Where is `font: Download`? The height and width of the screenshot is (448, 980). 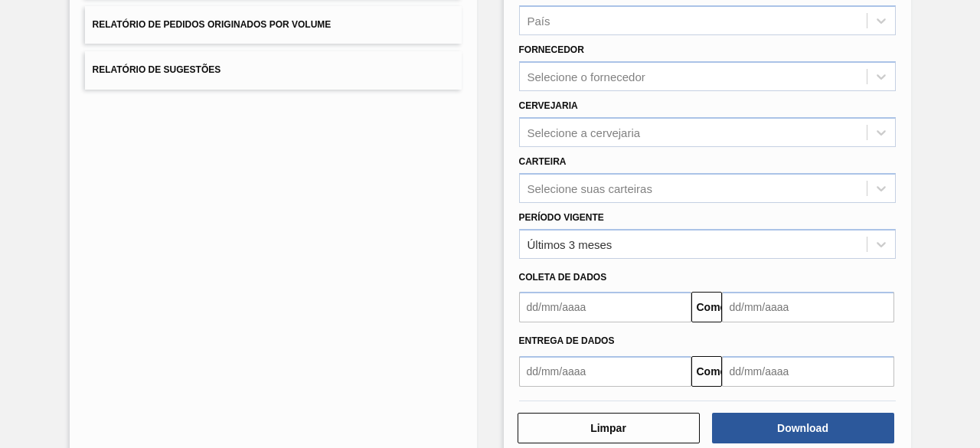 font: Download is located at coordinates (802, 428).